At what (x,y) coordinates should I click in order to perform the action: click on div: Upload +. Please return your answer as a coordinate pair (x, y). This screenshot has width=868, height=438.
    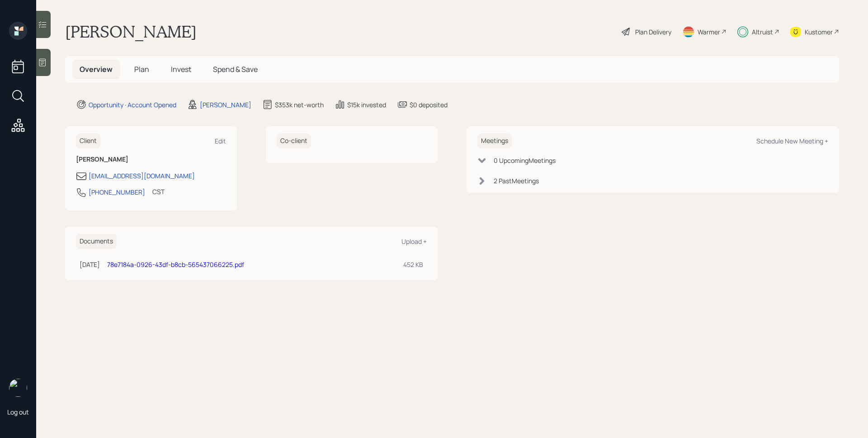
    Looking at the image, I should click on (414, 241).